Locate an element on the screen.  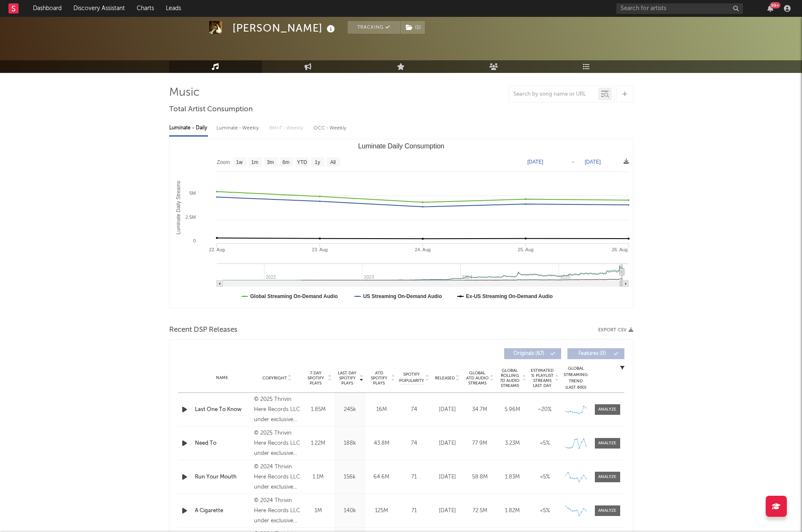
span: 7 Day Spotify Plays is located at coordinates (316, 378).